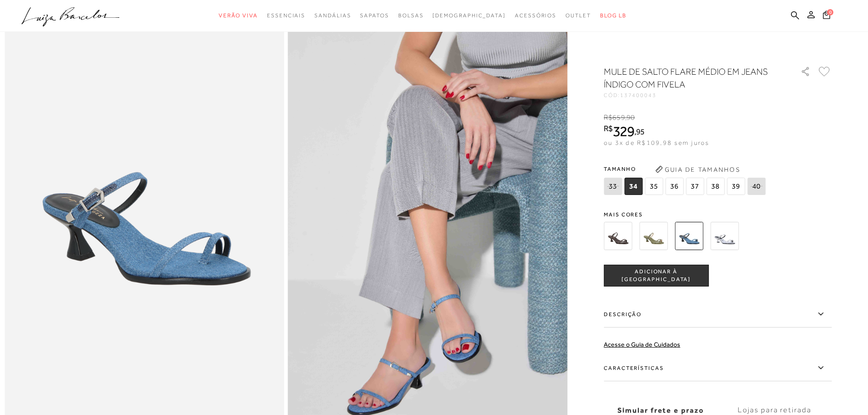  I want to click on span: 39, so click(736, 186).